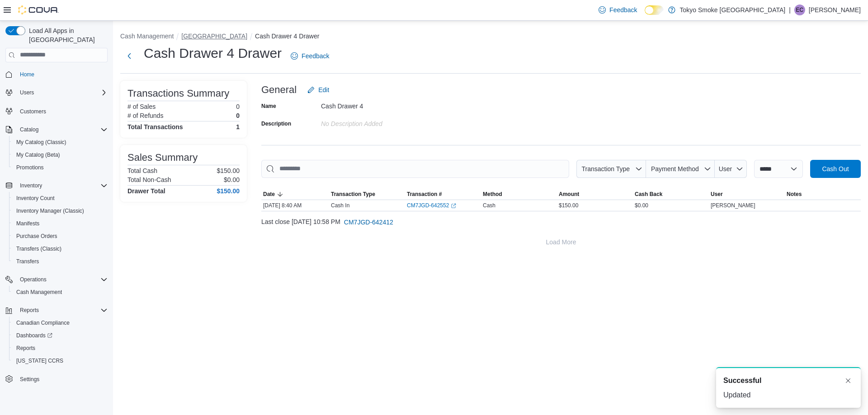 This screenshot has width=868, height=415. What do you see at coordinates (38, 155) in the screenshot?
I see `a: My Catalog (Beta)` at bounding box center [38, 155].